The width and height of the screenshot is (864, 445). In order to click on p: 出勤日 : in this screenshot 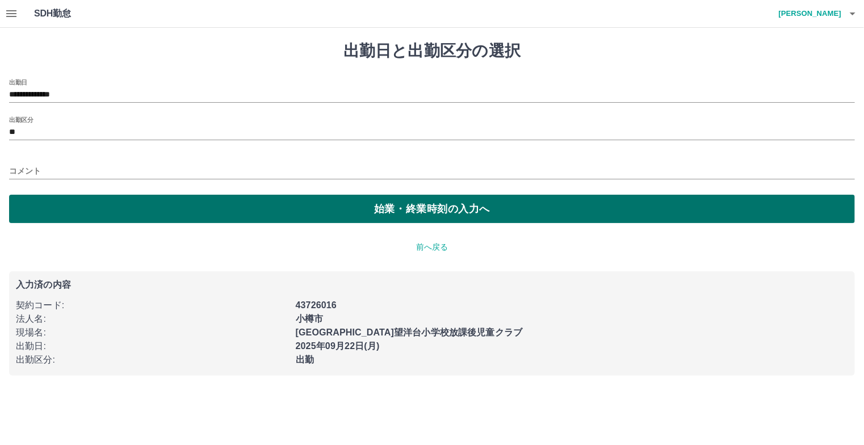, I will do `click(152, 346)`.